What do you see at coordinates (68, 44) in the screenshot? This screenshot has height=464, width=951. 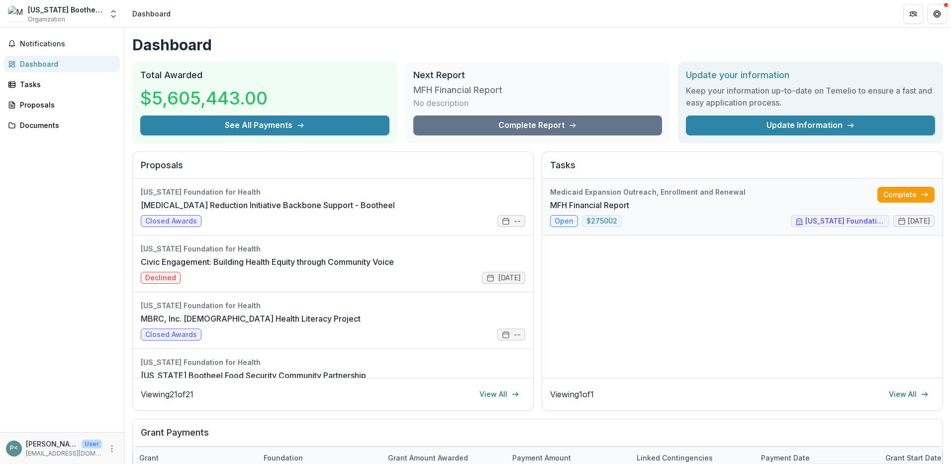 I see `span: Notifications` at bounding box center [68, 44].